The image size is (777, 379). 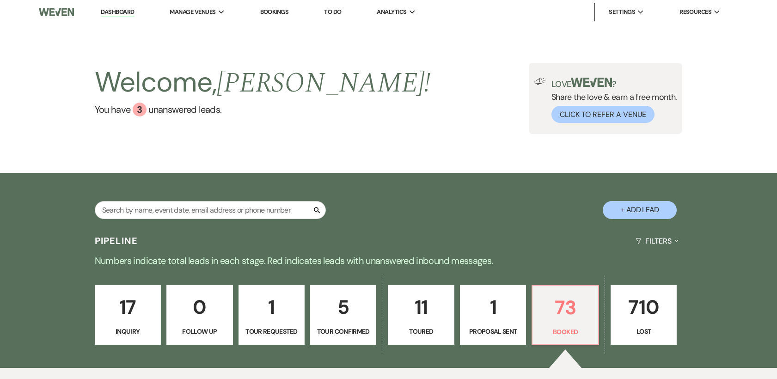 What do you see at coordinates (192, 12) in the screenshot?
I see `span: Manage Venues` at bounding box center [192, 12].